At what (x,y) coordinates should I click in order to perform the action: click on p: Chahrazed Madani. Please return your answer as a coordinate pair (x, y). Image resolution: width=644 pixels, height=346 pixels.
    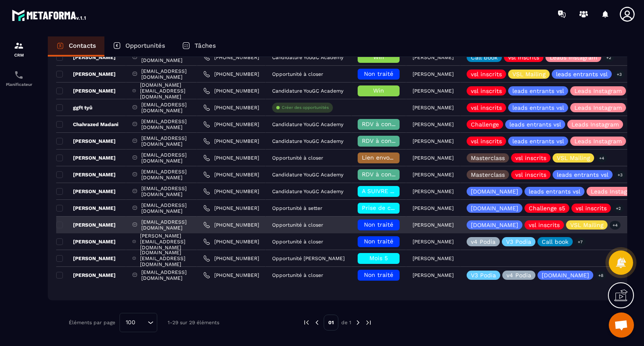
    Looking at the image, I should click on (87, 124).